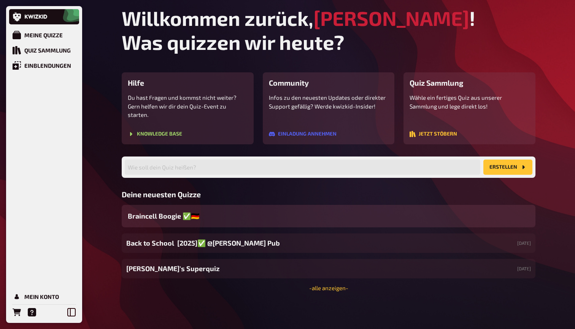  What do you see at coordinates (303, 135) in the screenshot?
I see `a: Einladung annehmen` at bounding box center [303, 135].